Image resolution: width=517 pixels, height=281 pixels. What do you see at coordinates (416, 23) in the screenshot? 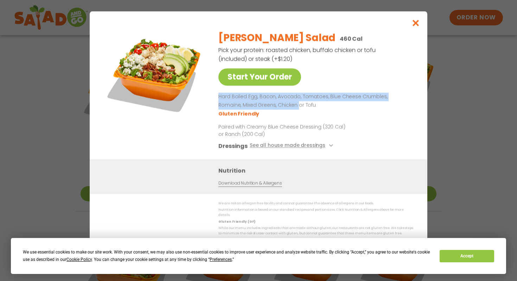
I see `button: Close modal` at bounding box center [416, 23].